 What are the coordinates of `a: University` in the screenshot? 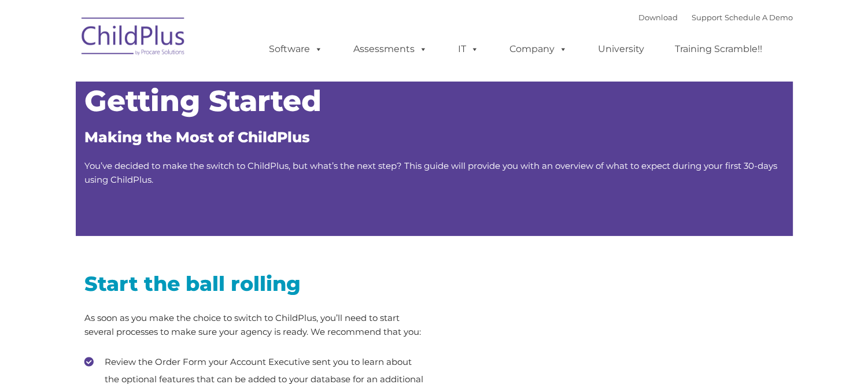 It's located at (621, 49).